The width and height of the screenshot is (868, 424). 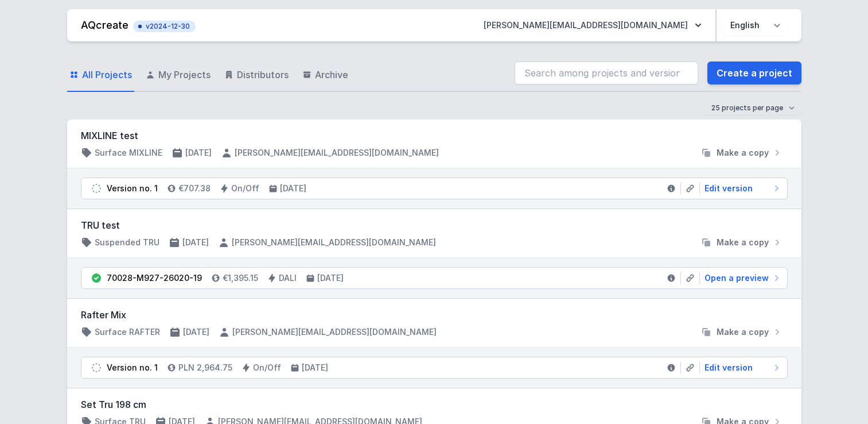 I want to click on span: Distributors, so click(x=263, y=75).